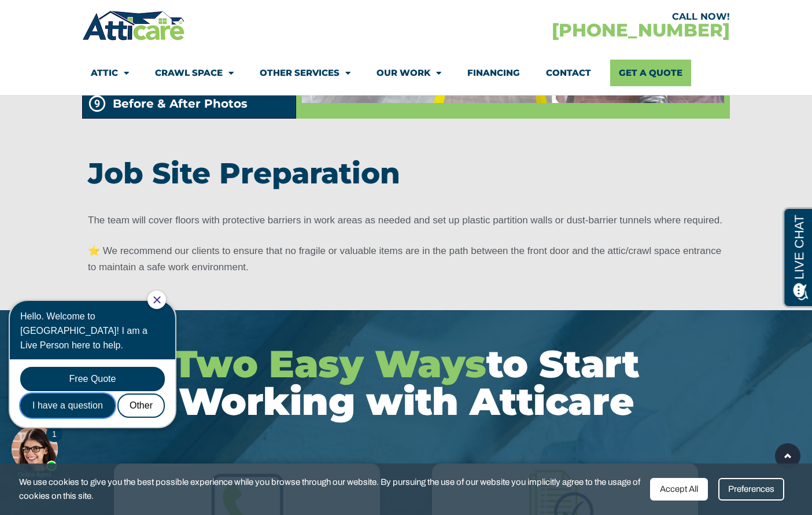  What do you see at coordinates (406, 220) in the screenshot?
I see `p: The team will cover floors with protective barriers in work areas as needed and set up plastic pa...` at bounding box center [406, 220].